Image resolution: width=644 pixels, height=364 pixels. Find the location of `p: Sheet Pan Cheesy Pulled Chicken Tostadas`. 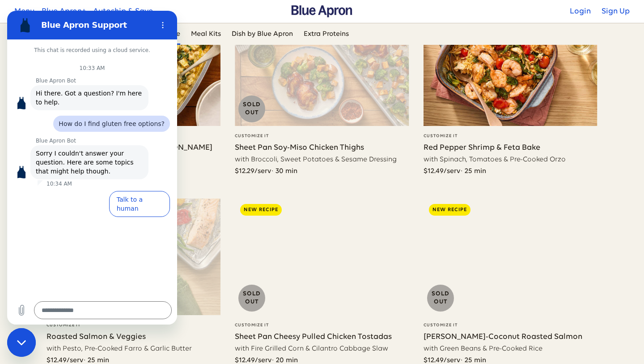

p: Sheet Pan Cheesy Pulled Chicken Tostadas is located at coordinates (321, 337).